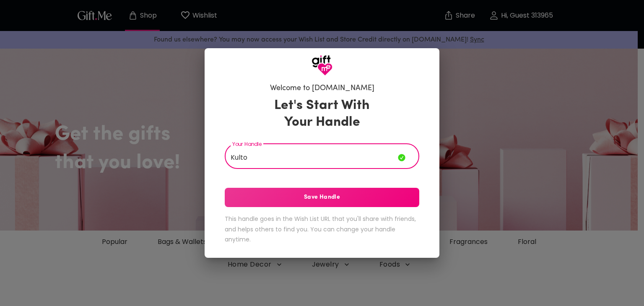 Image resolution: width=644 pixels, height=306 pixels. Describe the element at coordinates (322, 66) in the screenshot. I see `img: GiftMe Logo` at that location.